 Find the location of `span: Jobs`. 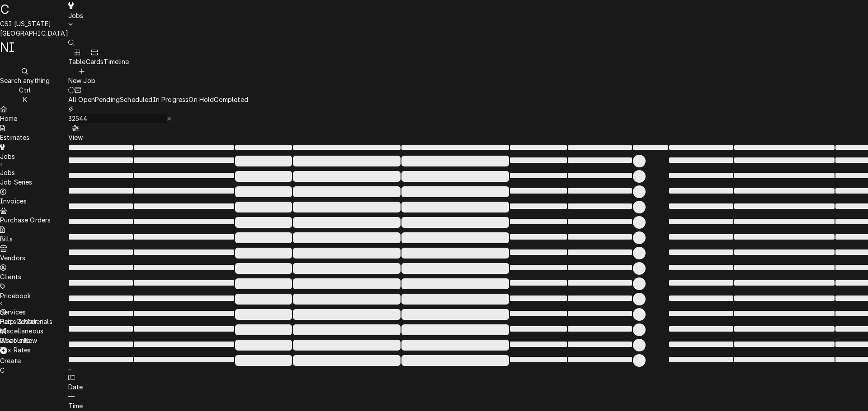

span: Jobs is located at coordinates (76, 16).